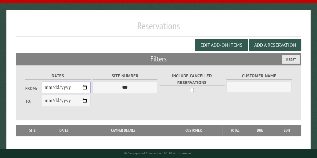 Image resolution: width=317 pixels, height=158 pixels. Describe the element at coordinates (287, 130) in the screenshot. I see `th: Edit` at that location.